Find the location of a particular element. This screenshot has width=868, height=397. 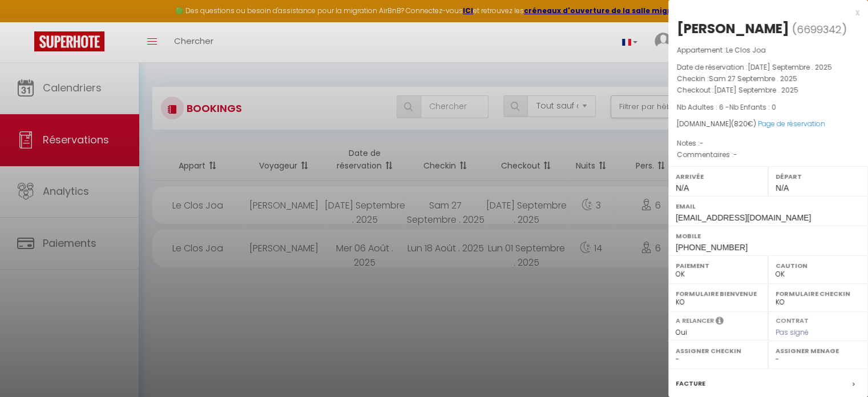

label: Arrivée is located at coordinates (718, 176).